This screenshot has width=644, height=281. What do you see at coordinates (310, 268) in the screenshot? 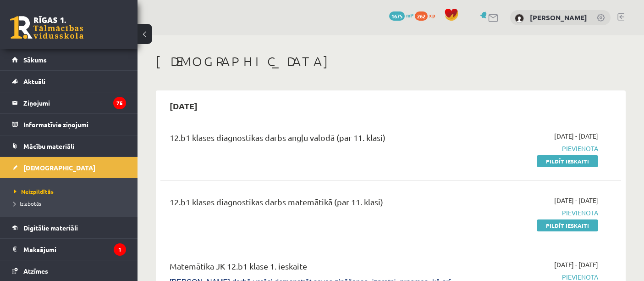
I see `div: Matemātika JK 12.b1 klase 1. ieskaite` at bounding box center [310, 268].